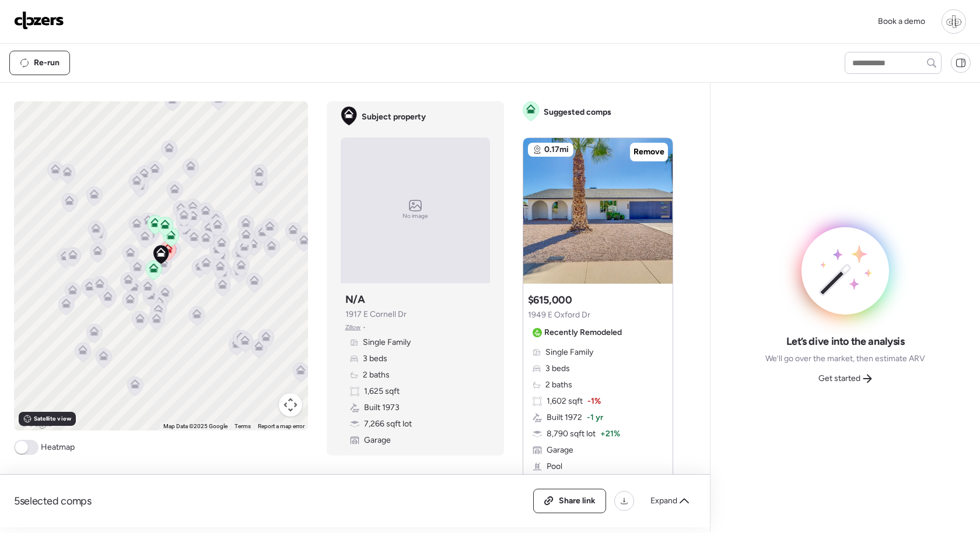  What do you see at coordinates (846, 360) in the screenshot?
I see `span: We’ll go over the market, then estimate ARV` at bounding box center [846, 360].